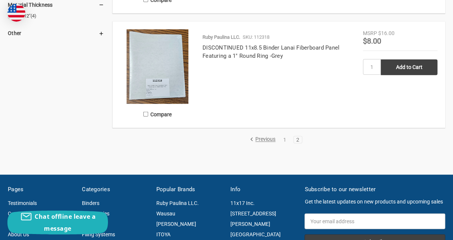  Describe the element at coordinates (264, 140) in the screenshot. I see `a: Previous` at that location.